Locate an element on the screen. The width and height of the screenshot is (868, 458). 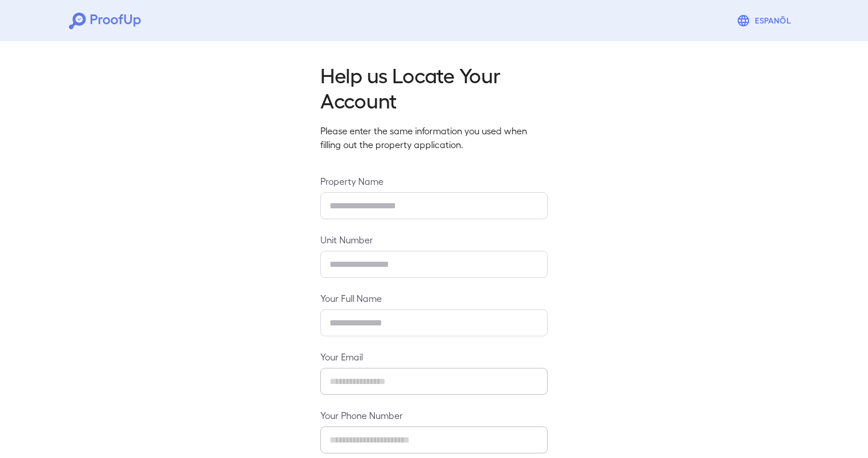
p: Please enter the same information you used when filling out the property application. is located at coordinates (434, 138).